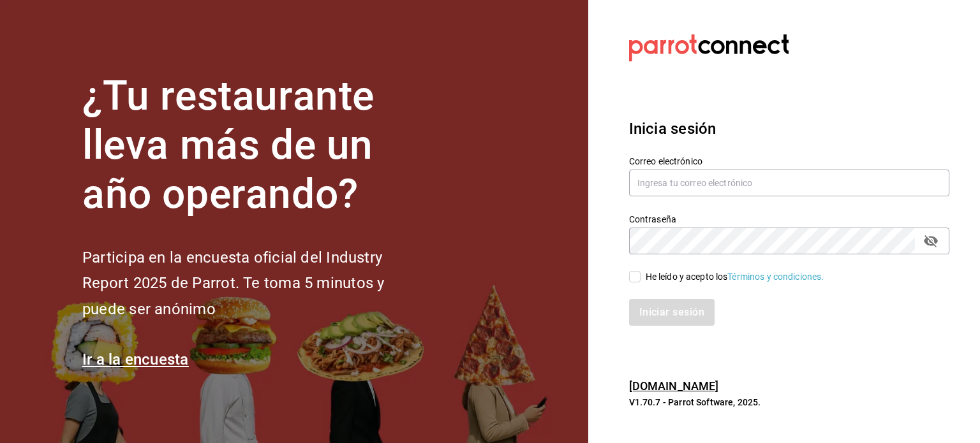  Describe the element at coordinates (135, 360) in the screenshot. I see `a: Ir a la encuesta` at that location.